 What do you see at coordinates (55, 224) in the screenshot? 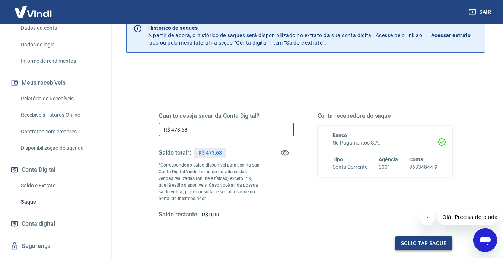
I see `a: Conta digital` at bounding box center [55, 224].